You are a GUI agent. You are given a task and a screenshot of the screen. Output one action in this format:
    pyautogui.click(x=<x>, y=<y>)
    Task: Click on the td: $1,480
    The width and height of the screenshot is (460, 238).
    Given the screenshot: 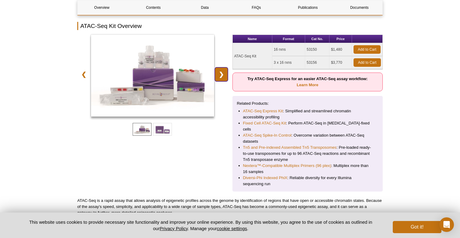 What is the action you would take?
    pyautogui.click(x=341, y=50)
    